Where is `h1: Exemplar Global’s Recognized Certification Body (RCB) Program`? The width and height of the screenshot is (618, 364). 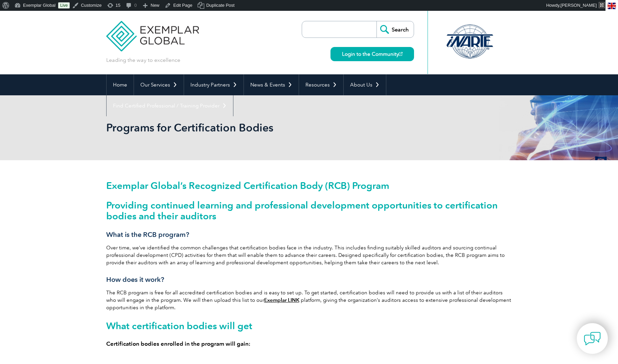 h1: Exemplar Global’s Recognized Certification Body (RCB) Program is located at coordinates (309, 186).